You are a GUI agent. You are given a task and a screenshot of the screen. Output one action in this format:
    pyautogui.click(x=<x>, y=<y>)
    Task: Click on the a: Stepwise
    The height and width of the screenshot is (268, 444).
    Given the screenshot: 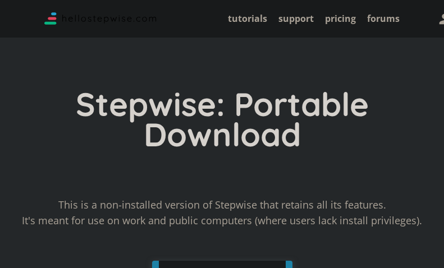 What is the action you would take?
    pyautogui.click(x=100, y=21)
    